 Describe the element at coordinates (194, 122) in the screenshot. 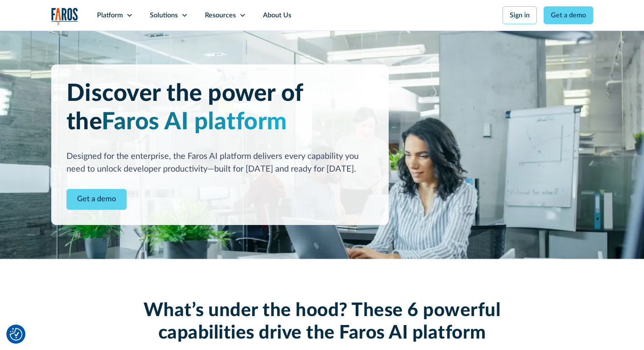

I see `span: Faros AI platform` at that location.